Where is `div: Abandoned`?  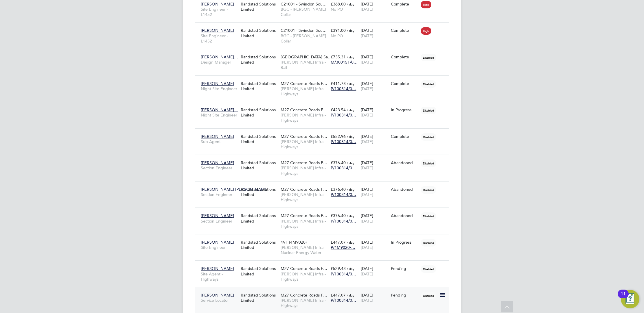 div: Abandoned is located at coordinates (405, 163).